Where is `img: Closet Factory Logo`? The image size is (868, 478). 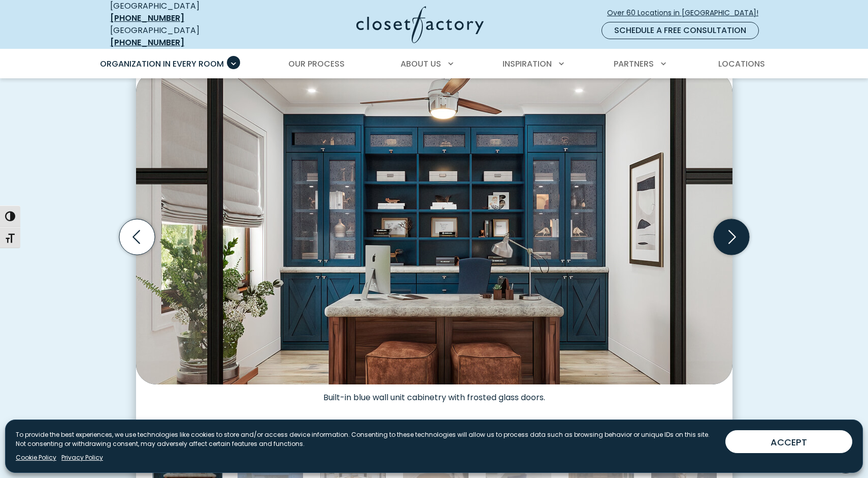 img: Closet Factory Logo is located at coordinates (419, 24).